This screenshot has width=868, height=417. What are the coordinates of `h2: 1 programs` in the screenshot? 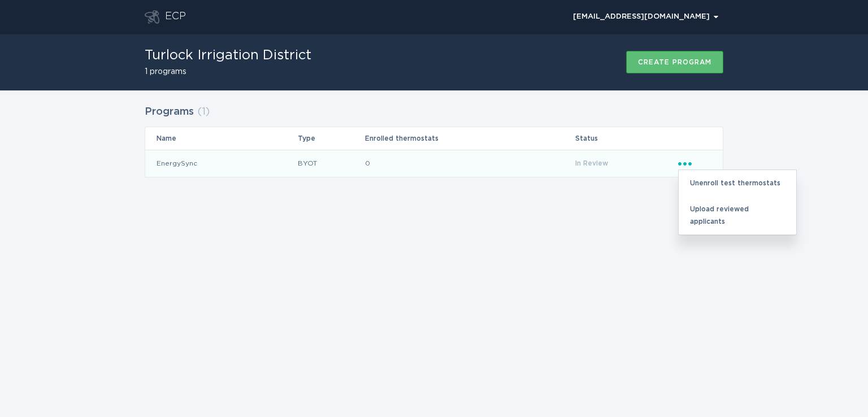 It's located at (228, 72).